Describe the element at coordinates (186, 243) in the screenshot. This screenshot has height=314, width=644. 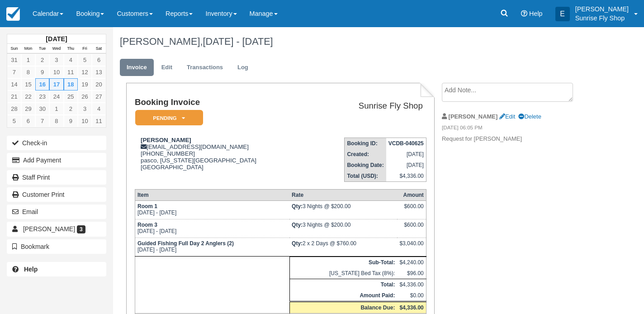
I see `strong: Guided Fishing Full Day 2 Anglers (2)` at that location.